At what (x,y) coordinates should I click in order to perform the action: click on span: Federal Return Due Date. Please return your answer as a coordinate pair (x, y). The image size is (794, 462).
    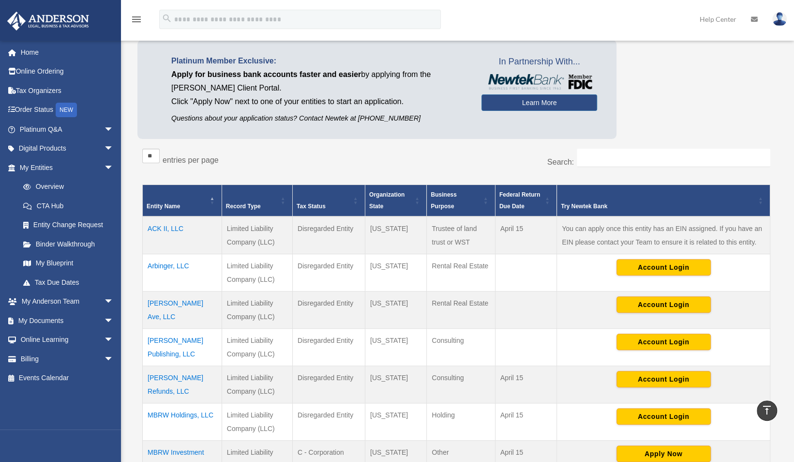
    Looking at the image, I should click on (520, 200).